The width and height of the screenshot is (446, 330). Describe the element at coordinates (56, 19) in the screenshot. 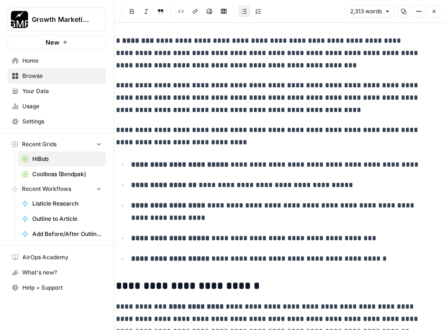

I see `button: Workspace: Growth Marketing Pro` at that location.